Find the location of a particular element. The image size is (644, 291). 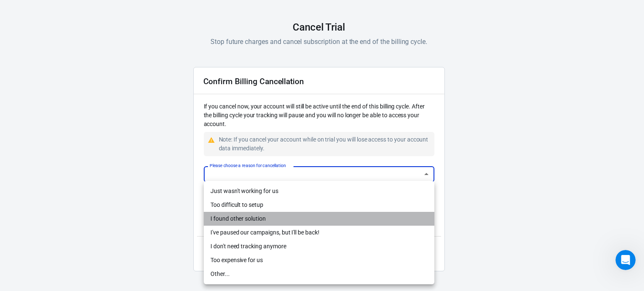

li: Just wasn't working for us is located at coordinates (319, 191).